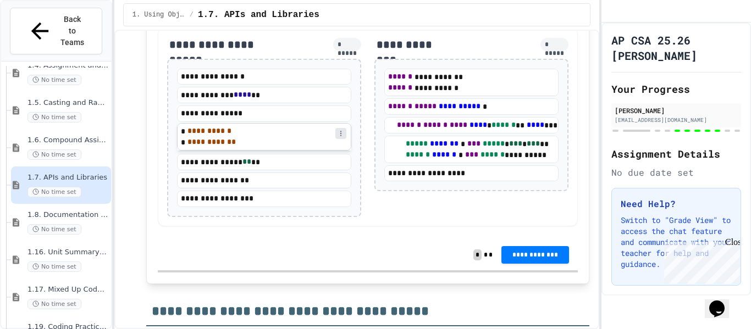 The height and width of the screenshot is (329, 751). I want to click on h3: Need Help?, so click(676, 204).